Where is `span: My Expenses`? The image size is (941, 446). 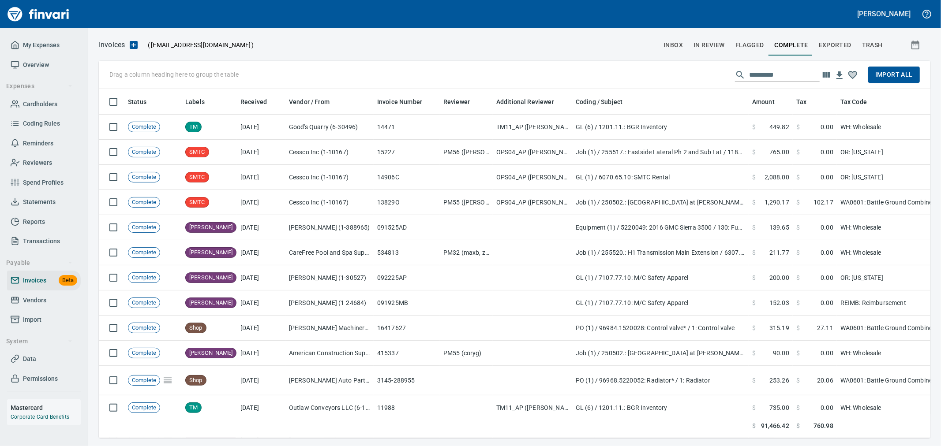 span: My Expenses is located at coordinates (41, 45).